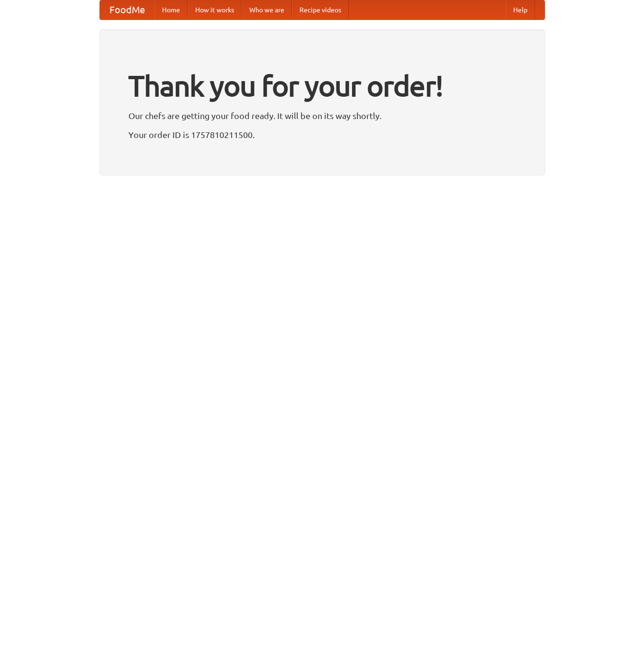 The image size is (644, 671). Describe the element at coordinates (267, 10) in the screenshot. I see `a: Who we are` at that location.